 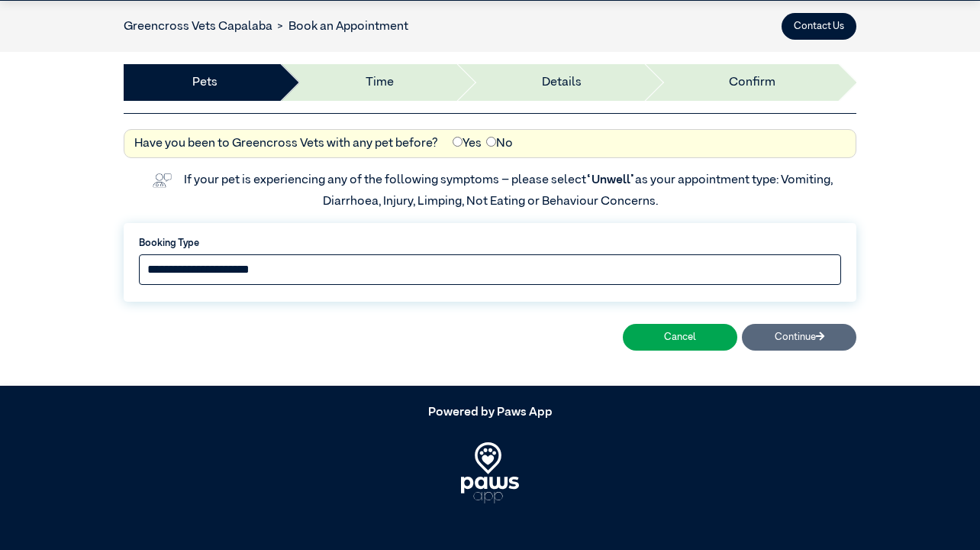 I want to click on button: Cancel, so click(x=680, y=336).